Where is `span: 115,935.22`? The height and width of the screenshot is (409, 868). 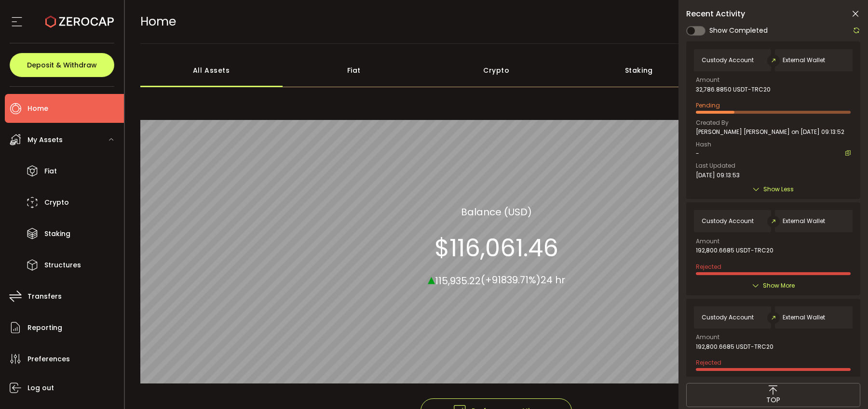
span: 115,935.22 is located at coordinates (458, 281).